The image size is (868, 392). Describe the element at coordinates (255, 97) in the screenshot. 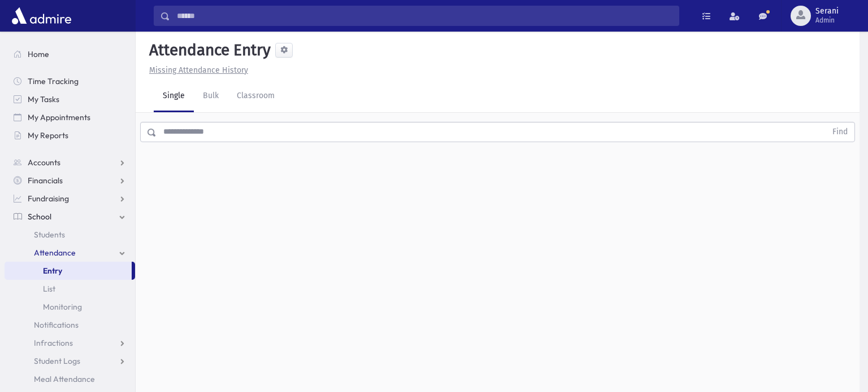

I see `a: Classroom` at that location.